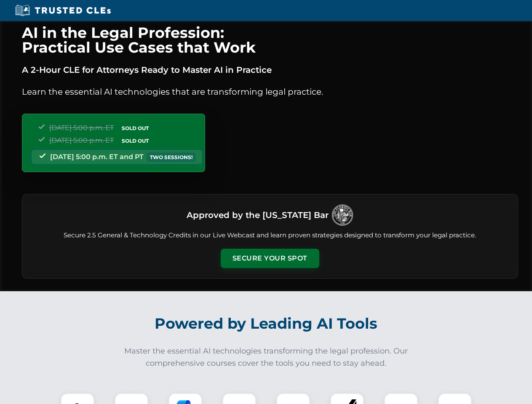 The height and width of the screenshot is (404, 532). I want to click on h2: Powered by Leading AI Tools, so click(266, 324).